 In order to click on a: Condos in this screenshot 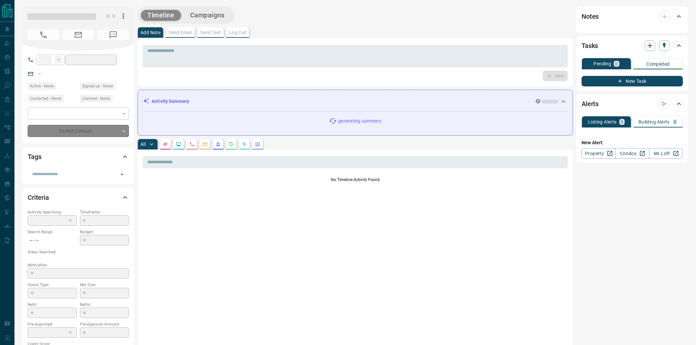, I will do `click(631, 154)`.